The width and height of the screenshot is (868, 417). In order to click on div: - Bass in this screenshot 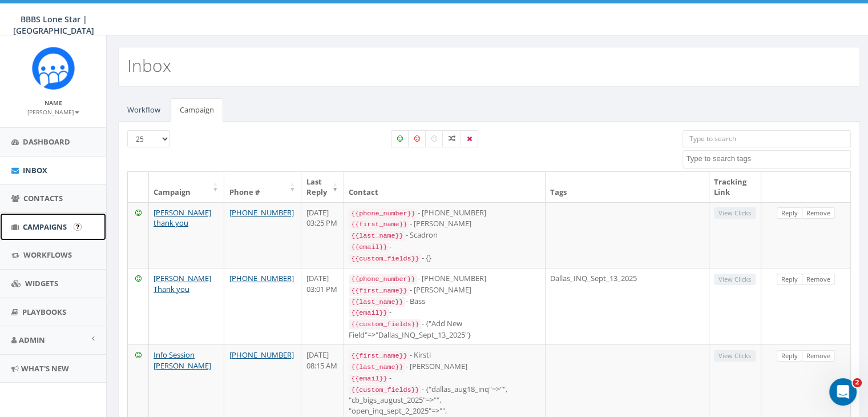, I will do `click(444, 301)`.